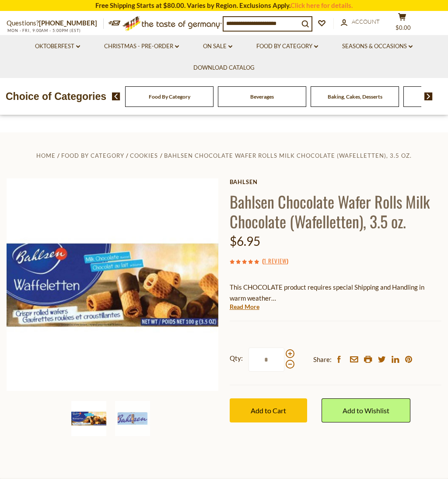  Describe the element at coordinates (275, 261) in the screenshot. I see `a: 1 Review` at that location.